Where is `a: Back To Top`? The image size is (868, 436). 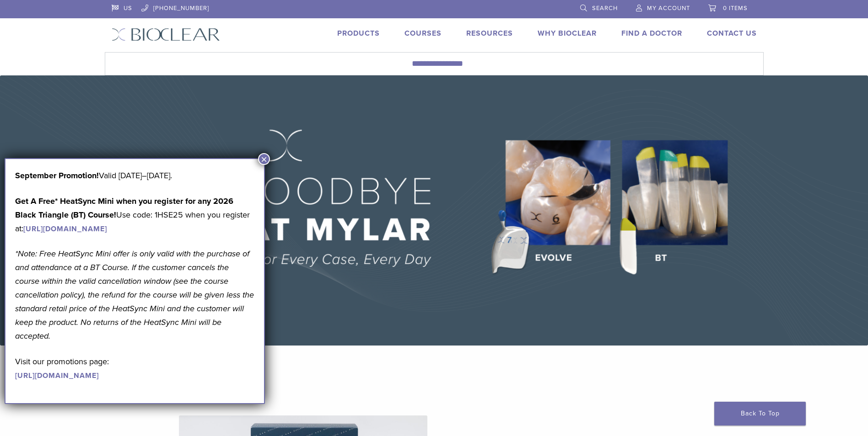 a: Back To Top is located at coordinates (760, 414).